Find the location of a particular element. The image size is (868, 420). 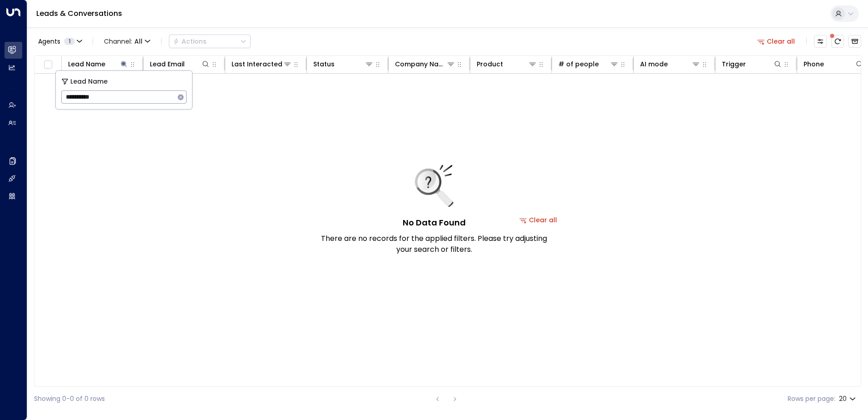

button: Actions is located at coordinates (210, 41).